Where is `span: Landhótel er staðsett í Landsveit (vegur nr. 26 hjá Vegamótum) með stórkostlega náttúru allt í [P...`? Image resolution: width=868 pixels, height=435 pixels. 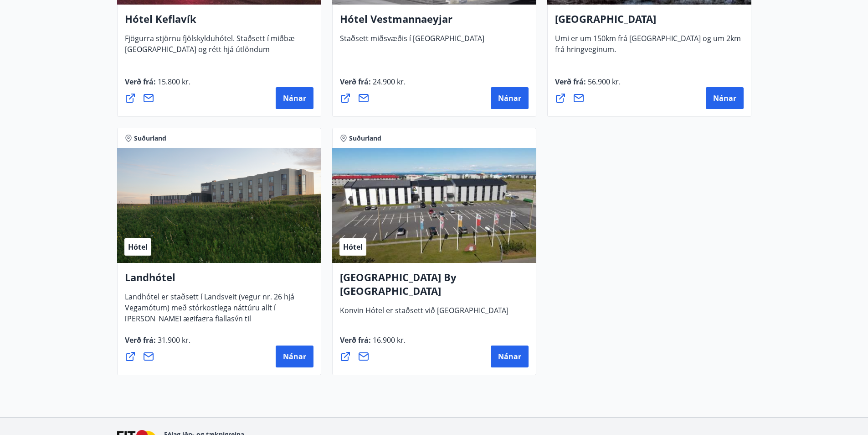 span: Landhótel er staðsett í Landsveit (vegur nr. 26 hjá Vegamótum) með stórkostlega náttúru allt í [P... is located at coordinates (210, 322).